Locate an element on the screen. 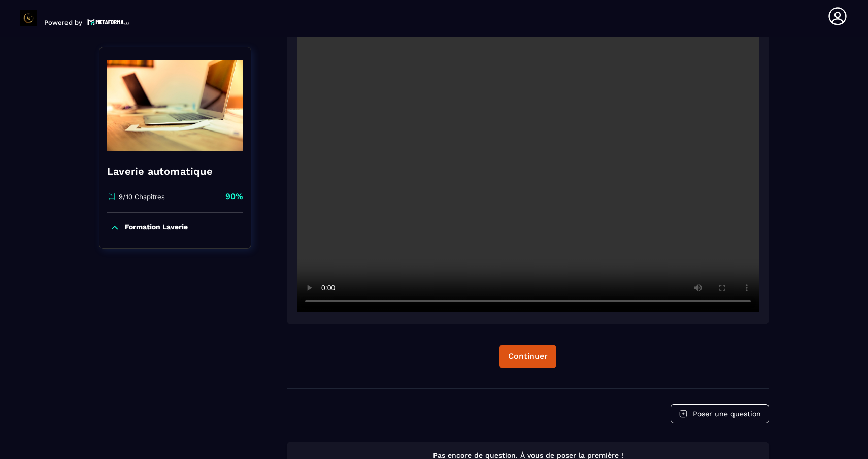  button: Continuer is located at coordinates (528, 356).